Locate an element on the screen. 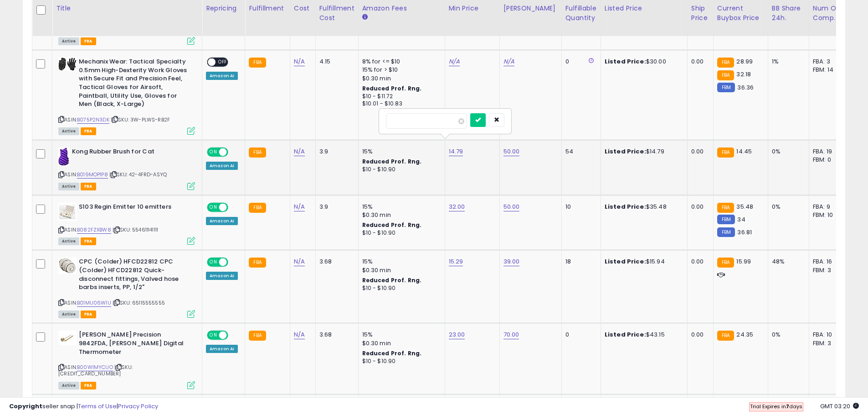 Image resolution: width=868 pixels, height=416 pixels. a: 23.00 is located at coordinates (457, 334).